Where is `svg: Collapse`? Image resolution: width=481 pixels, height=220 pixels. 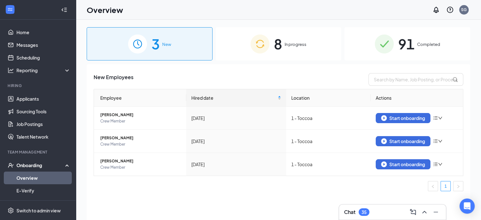 svg: Collapse is located at coordinates (64, 10).